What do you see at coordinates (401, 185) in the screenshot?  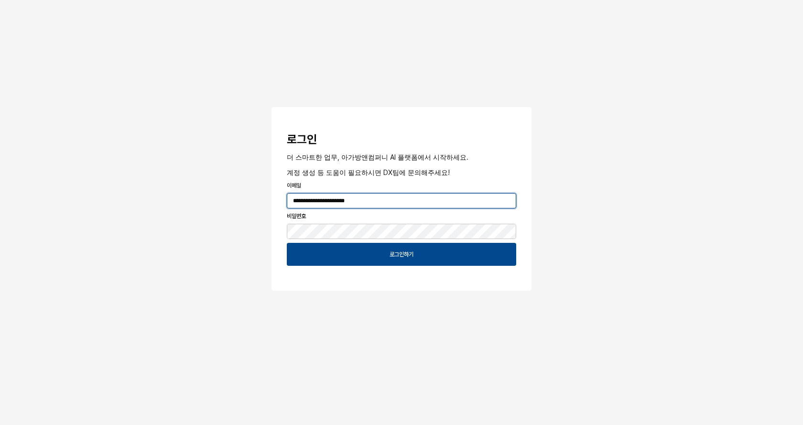 I see `p: 이메일` at bounding box center [401, 185].